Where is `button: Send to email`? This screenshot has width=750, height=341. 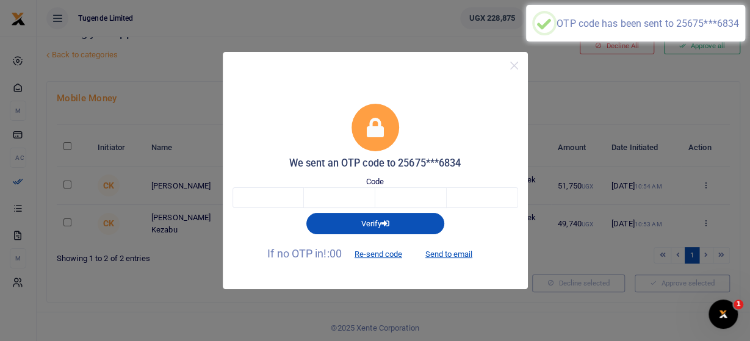 button: Send to email is located at coordinates (449, 255).